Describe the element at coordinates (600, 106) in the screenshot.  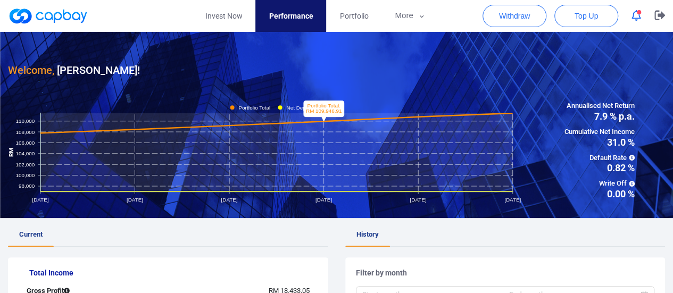
I see `span: Annualised Net Return` at that location.